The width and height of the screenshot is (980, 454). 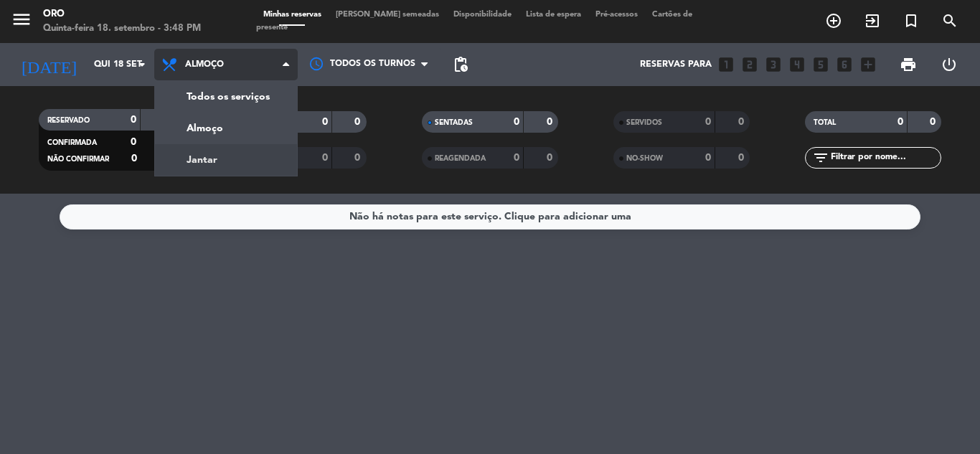 What do you see at coordinates (908, 65) in the screenshot?
I see `span: print` at bounding box center [908, 65].